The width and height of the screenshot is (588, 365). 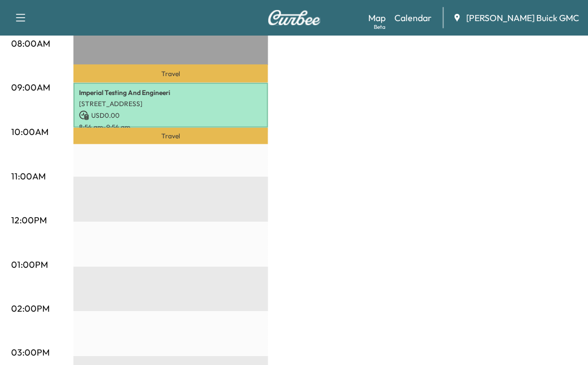 I want to click on p: 12:00PM, so click(x=29, y=220).